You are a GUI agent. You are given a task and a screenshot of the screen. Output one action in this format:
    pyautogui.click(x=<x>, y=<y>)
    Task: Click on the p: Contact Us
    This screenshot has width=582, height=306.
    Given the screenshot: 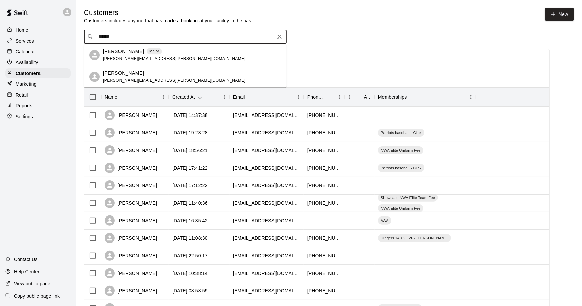 What is the action you would take?
    pyautogui.click(x=26, y=259)
    